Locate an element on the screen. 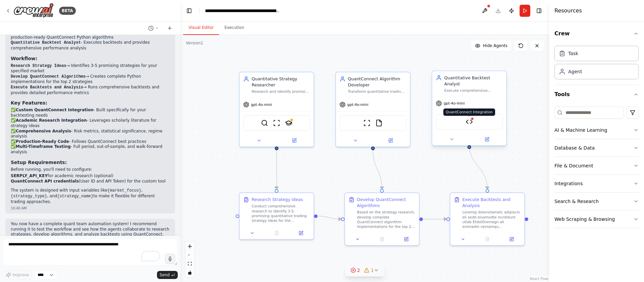 This screenshot has height=282, width=644. strong: Custom QuantConnect Integration is located at coordinates (55, 110).